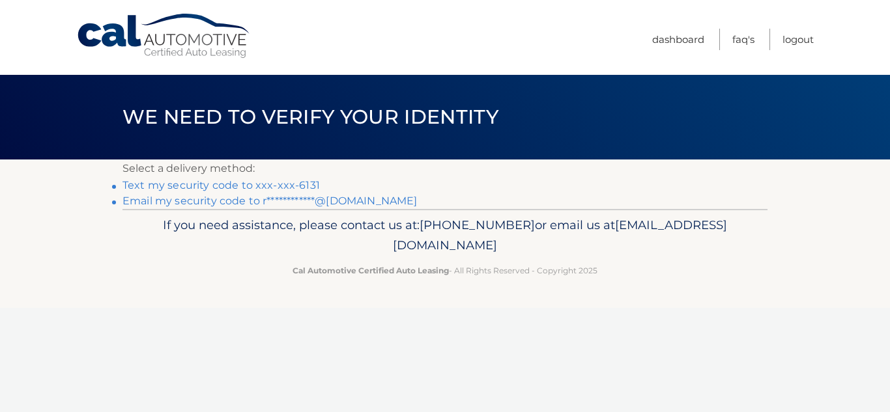 This screenshot has height=412, width=890. What do you see at coordinates (678, 39) in the screenshot?
I see `a: Dashboard` at bounding box center [678, 39].